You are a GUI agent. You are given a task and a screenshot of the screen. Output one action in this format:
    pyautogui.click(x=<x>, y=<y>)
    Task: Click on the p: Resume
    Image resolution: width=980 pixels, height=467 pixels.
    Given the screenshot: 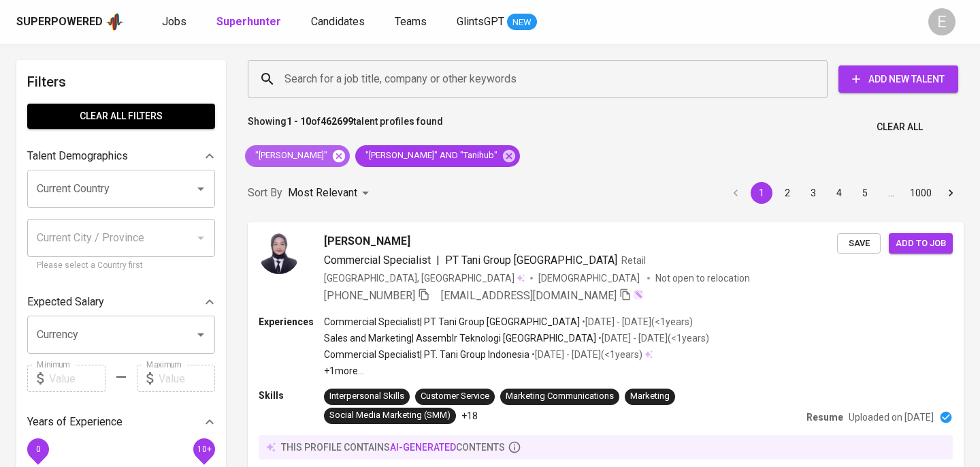 What is the action you would take?
    pyautogui.click(x=825, y=417)
    